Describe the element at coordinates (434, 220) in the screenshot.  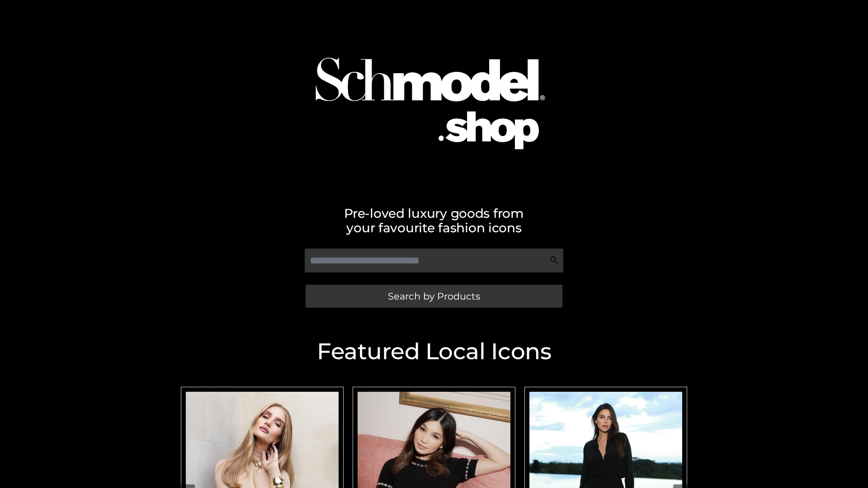
I see `h2: Pre-loved luxury goods from your favourite fashion icons` at that location.